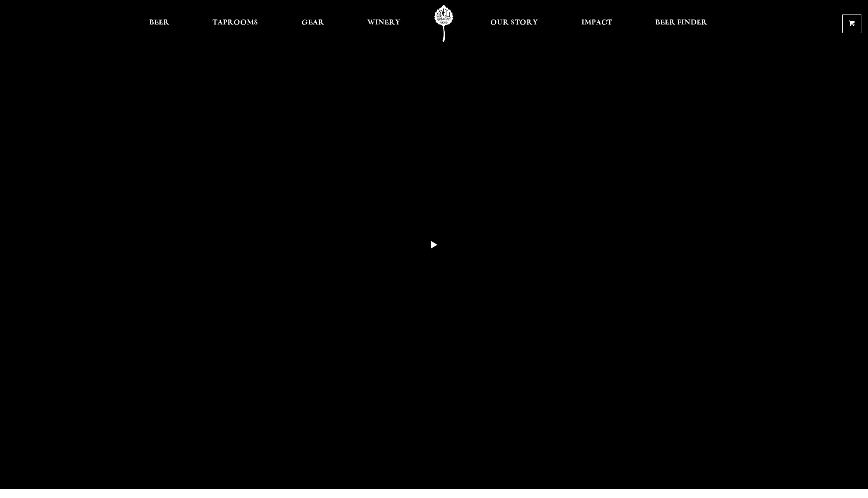 This screenshot has width=868, height=498. Describe the element at coordinates (235, 23) in the screenshot. I see `a: Taprooms` at that location.